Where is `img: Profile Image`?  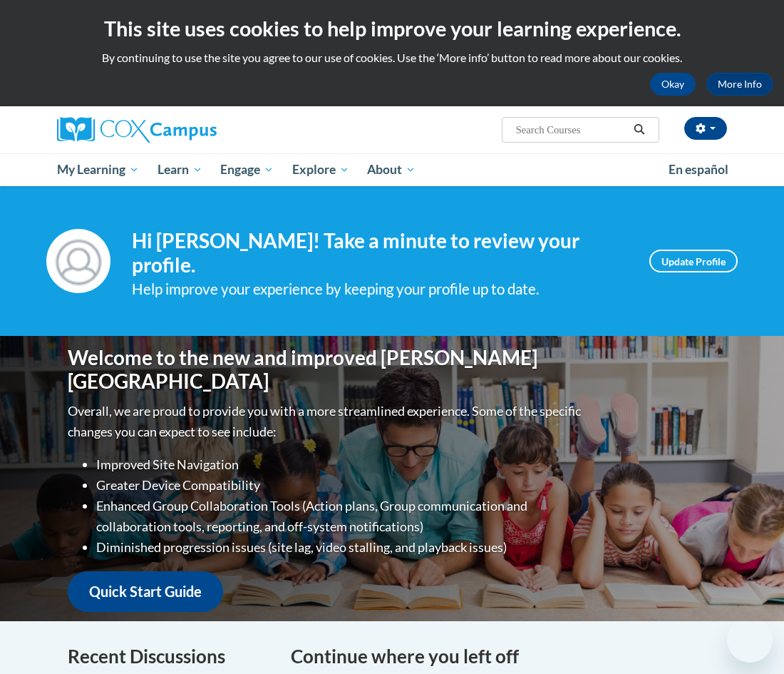 img: Profile Image is located at coordinates (78, 261).